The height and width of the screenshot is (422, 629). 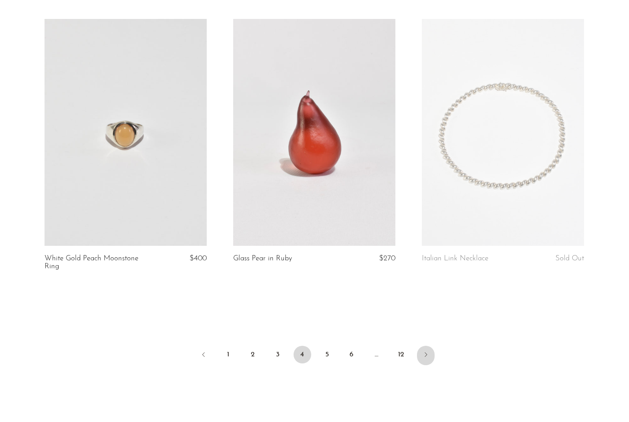 I want to click on a: 5, so click(x=327, y=355).